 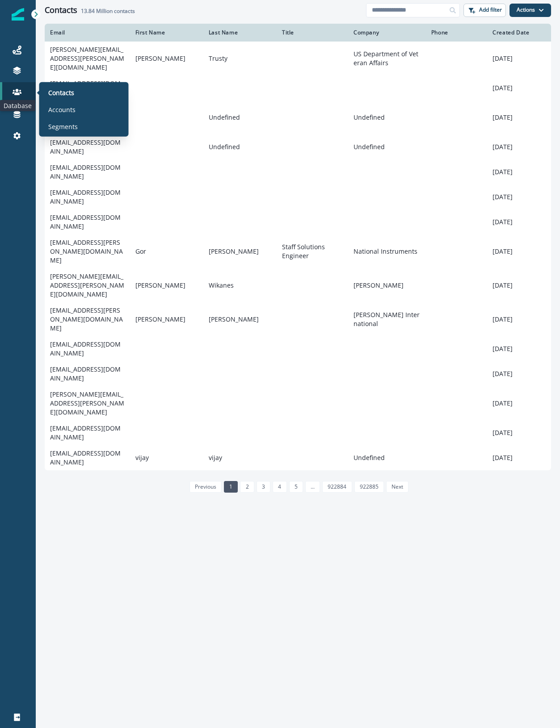 What do you see at coordinates (167, 32) in the screenshot?
I see `div: First Name` at bounding box center [167, 32].